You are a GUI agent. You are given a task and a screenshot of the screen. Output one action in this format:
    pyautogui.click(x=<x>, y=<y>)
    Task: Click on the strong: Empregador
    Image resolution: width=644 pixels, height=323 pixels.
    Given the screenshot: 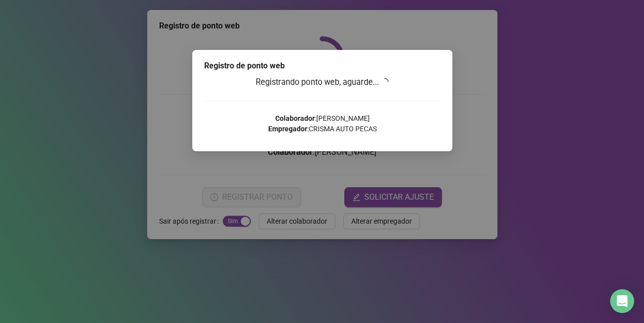 What is the action you would take?
    pyautogui.click(x=287, y=129)
    